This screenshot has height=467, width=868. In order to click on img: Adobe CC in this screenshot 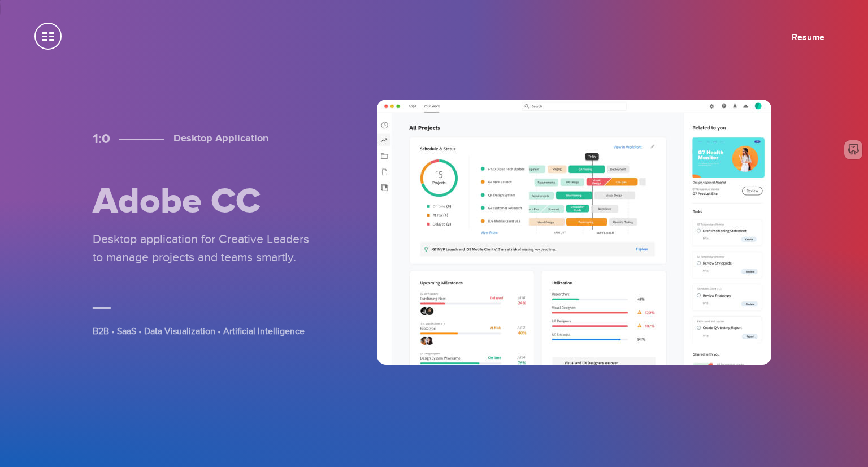, I will do `click(574, 231)`.